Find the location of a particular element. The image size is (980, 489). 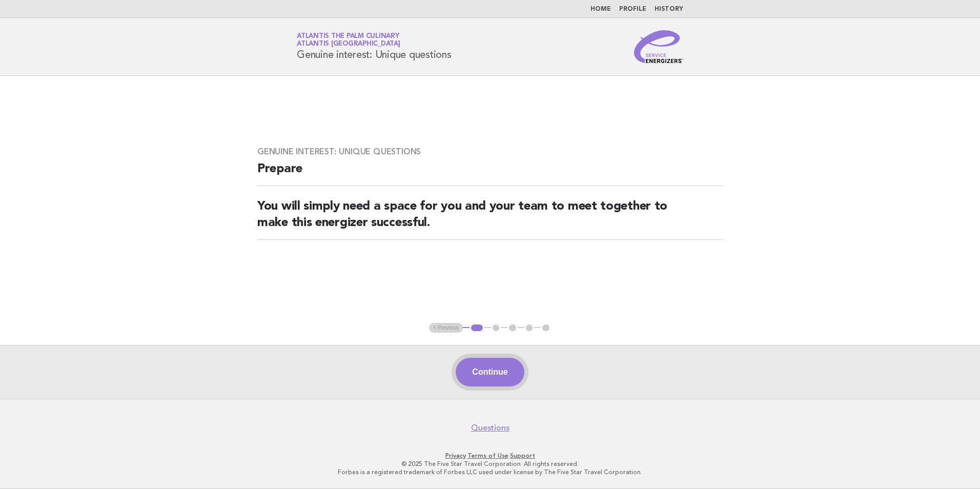

img: Service Energizers is located at coordinates (659, 46).